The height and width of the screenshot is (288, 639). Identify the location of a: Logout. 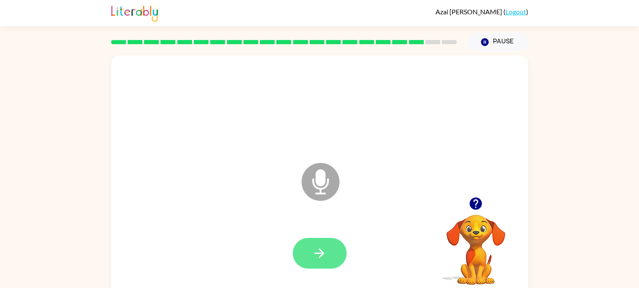
(516, 11).